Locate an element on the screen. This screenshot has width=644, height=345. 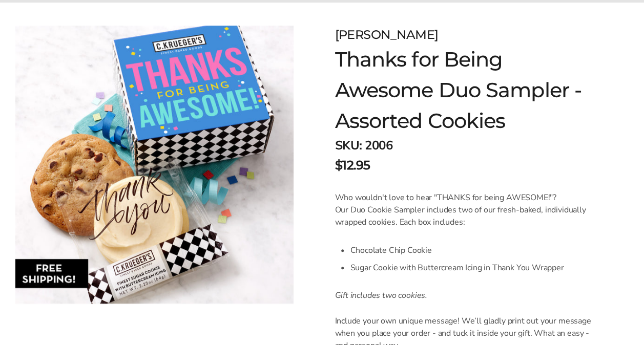
li: Sugar Cookie with Buttercream Icing in Thank You Wrapper is located at coordinates (471, 268).